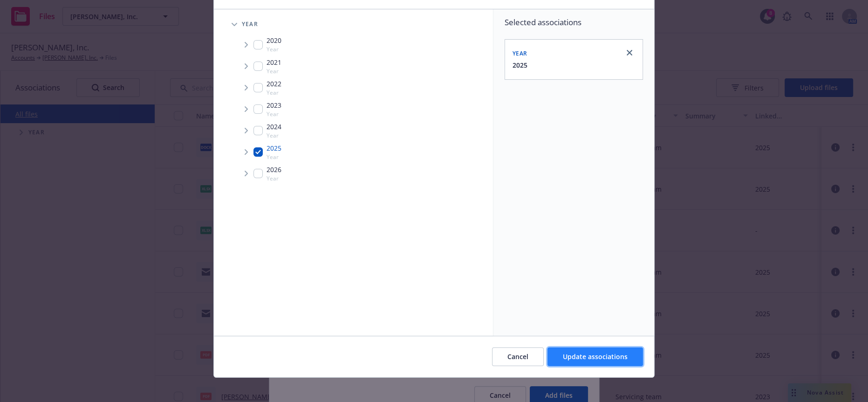 The height and width of the screenshot is (402, 868). Describe the element at coordinates (274, 105) in the screenshot. I see `span: 2023` at that location.